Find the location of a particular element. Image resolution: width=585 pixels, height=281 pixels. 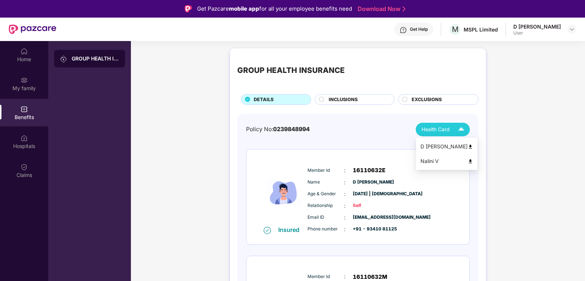

img: Stroke is located at coordinates (404, 9).